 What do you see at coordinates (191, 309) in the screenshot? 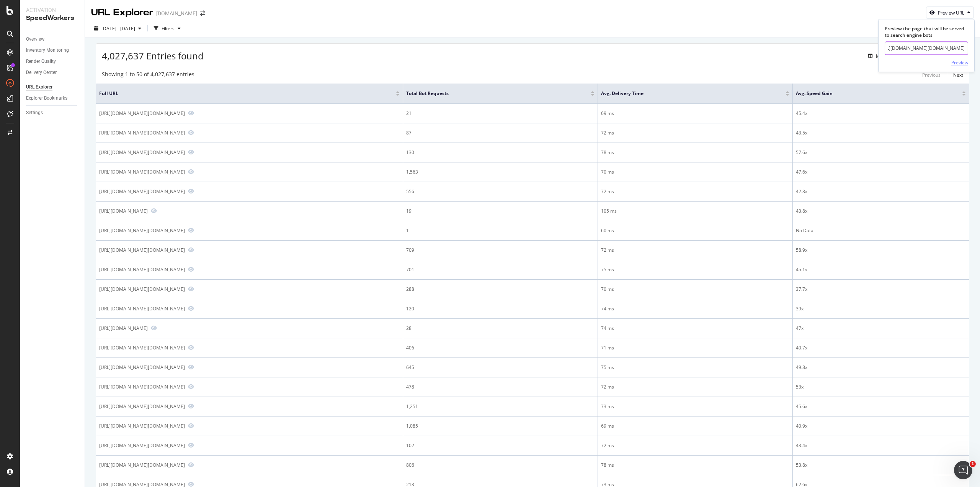
I see `a: Preview https://www.gap.com/browse/product.do?pid=585766002` at bounding box center [191, 309].